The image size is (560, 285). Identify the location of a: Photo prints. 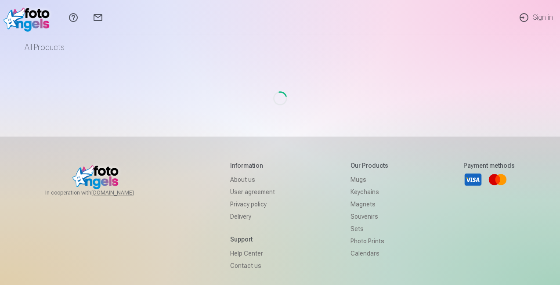
(369, 241).